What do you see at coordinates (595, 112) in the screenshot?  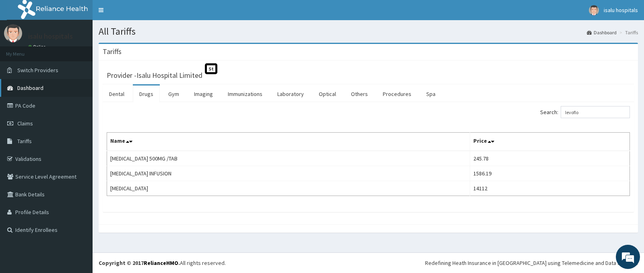 I see `input: Search:` at bounding box center [595, 112].